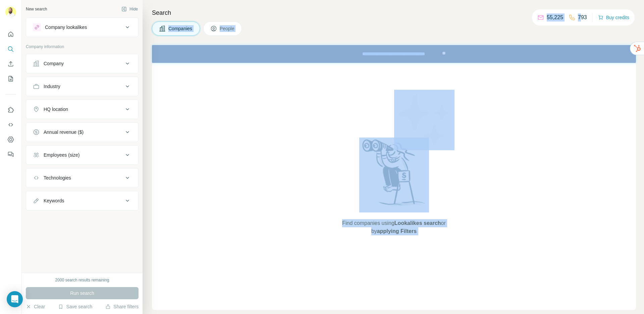  What do you see at coordinates (36, 9) in the screenshot?
I see `div: New search` at bounding box center [36, 9].